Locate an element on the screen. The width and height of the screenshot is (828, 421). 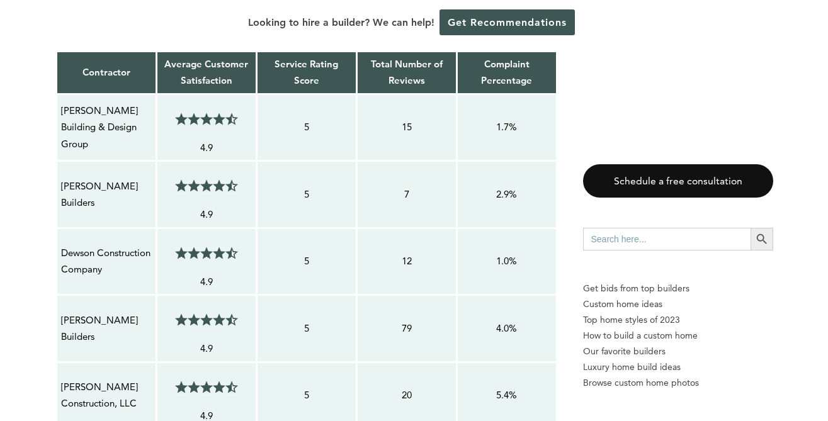
a: Our favorite builders is located at coordinates (678, 351).